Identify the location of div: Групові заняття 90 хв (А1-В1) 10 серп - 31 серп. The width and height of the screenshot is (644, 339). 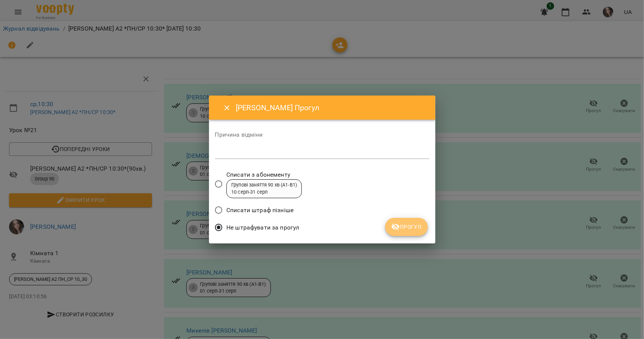
(264, 189).